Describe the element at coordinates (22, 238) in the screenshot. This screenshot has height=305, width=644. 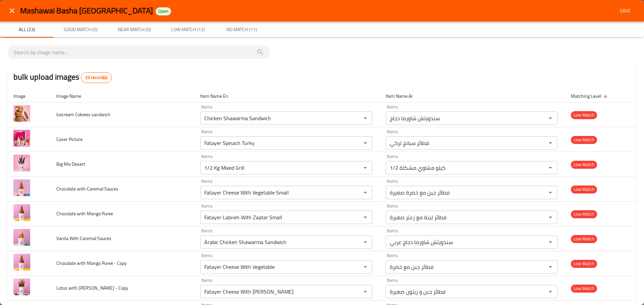
I see `img: Vanila With Caremal Sauces` at that location.